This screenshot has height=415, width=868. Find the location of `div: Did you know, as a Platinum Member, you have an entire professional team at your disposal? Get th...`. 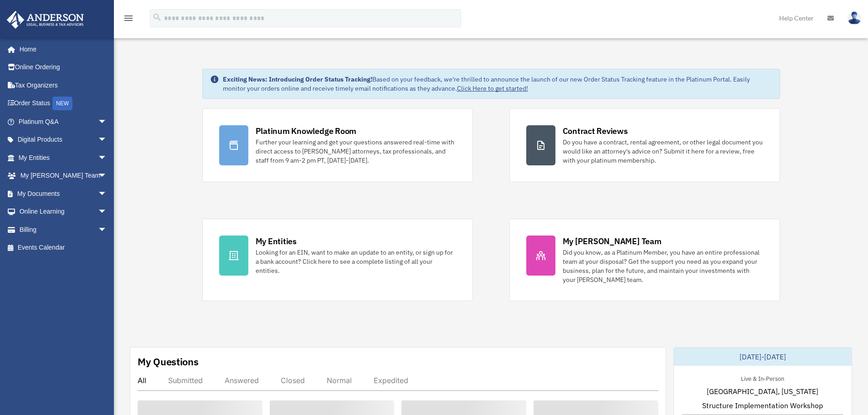

div: Did you know, as a Platinum Member, you have an entire professional team at your disposal? Get th... is located at coordinates (663, 266).